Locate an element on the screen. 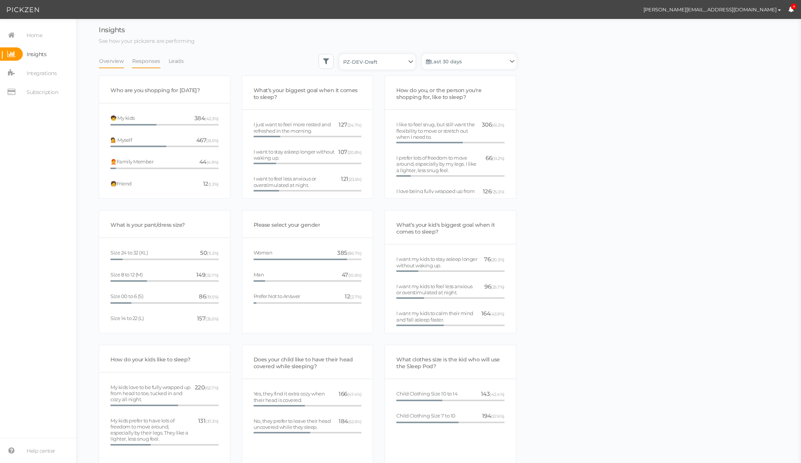 The width and height of the screenshot is (801, 463). div: 166 is located at coordinates (348, 394).